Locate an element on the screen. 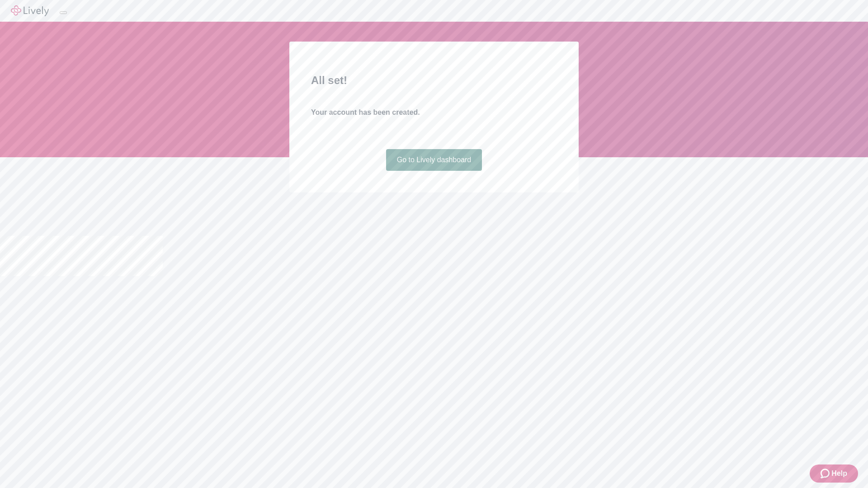  button: Zendesk support iconHelp is located at coordinates (834, 474).